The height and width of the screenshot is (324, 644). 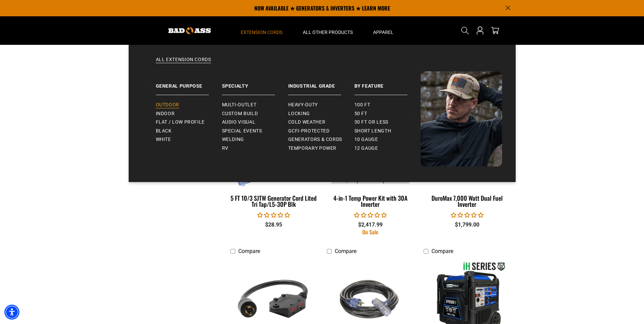 I want to click on div: On Sale, so click(x=370, y=232).